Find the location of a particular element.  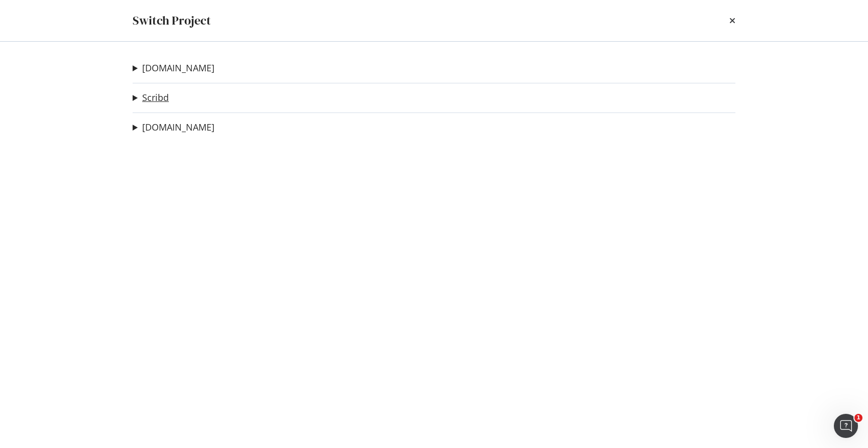

summary: Scribd is located at coordinates (151, 98).